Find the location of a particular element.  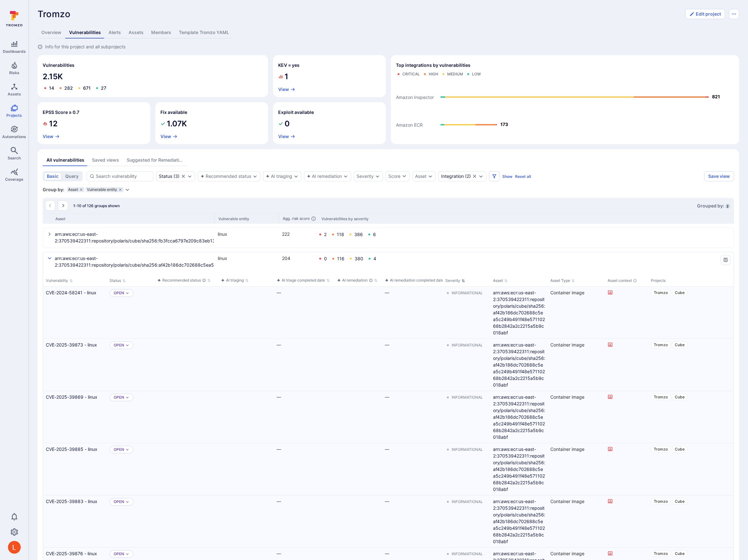

a: CVE-2025-39885 - linux is located at coordinates (75, 449).